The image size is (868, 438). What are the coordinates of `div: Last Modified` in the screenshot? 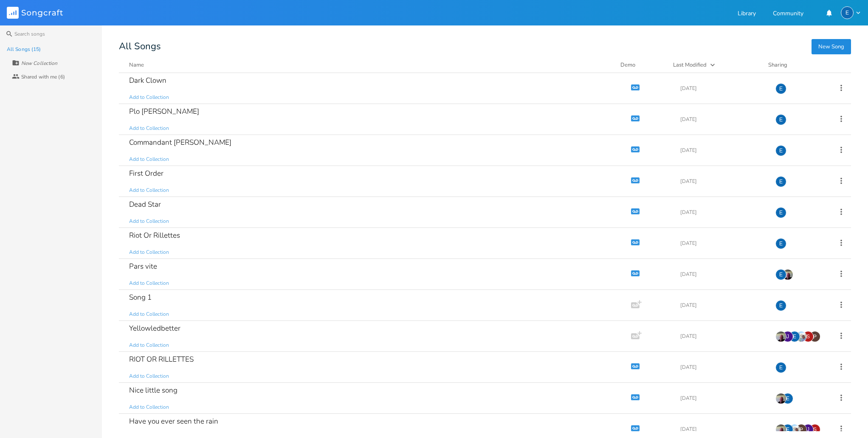 It's located at (690, 65).